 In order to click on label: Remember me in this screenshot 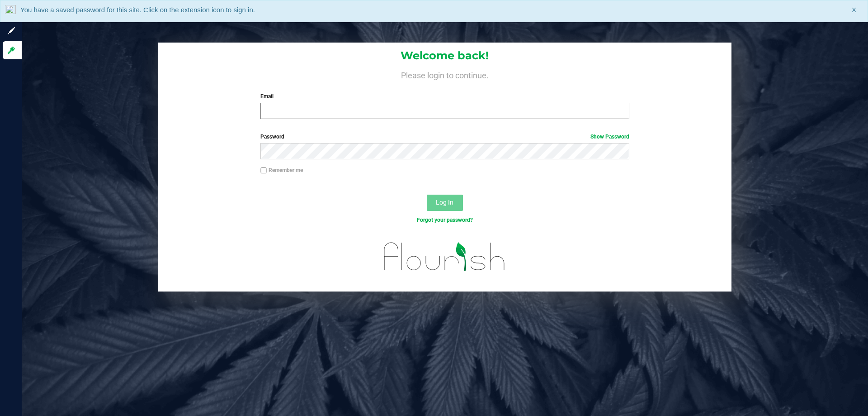, I will do `click(282, 170)`.